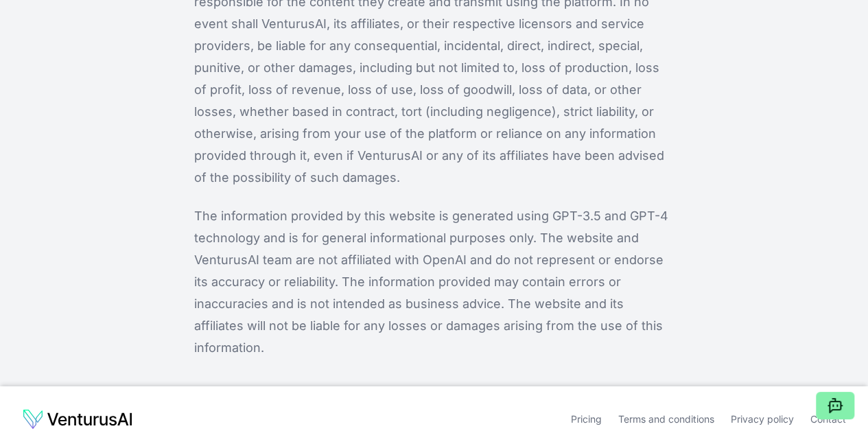 This screenshot has width=868, height=433. What do you see at coordinates (828, 419) in the screenshot?
I see `a: Contact` at bounding box center [828, 419].